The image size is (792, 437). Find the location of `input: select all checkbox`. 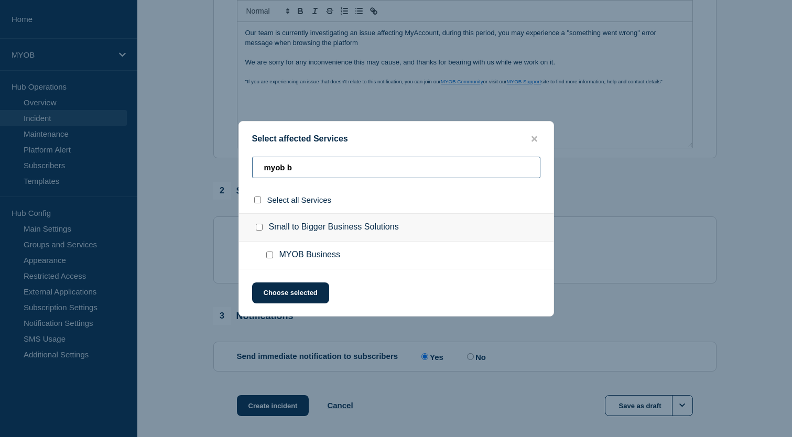

input: select all checkbox is located at coordinates (257, 200).